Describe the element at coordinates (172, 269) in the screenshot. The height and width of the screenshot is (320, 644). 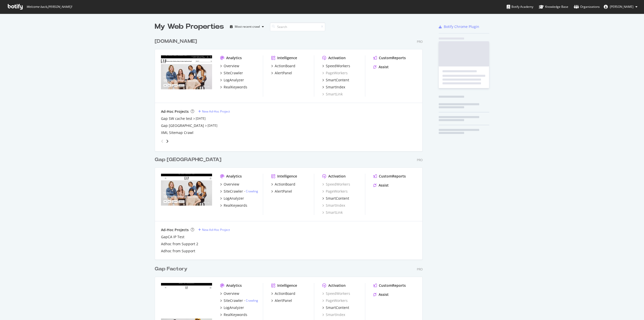
I see `a: Gap Factory` at that location.